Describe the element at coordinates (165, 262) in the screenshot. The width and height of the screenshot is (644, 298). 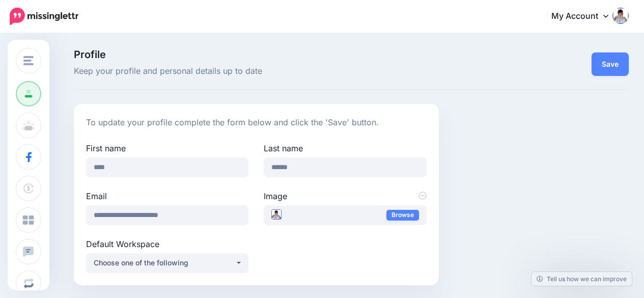
I see `div: Choose one of the following` at that location.